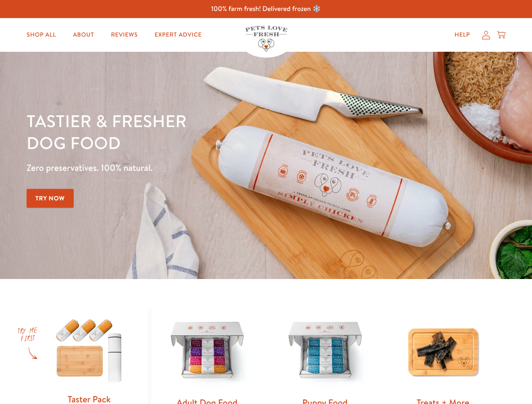  I want to click on h1: Tastier & fresher dog food, so click(186, 132).